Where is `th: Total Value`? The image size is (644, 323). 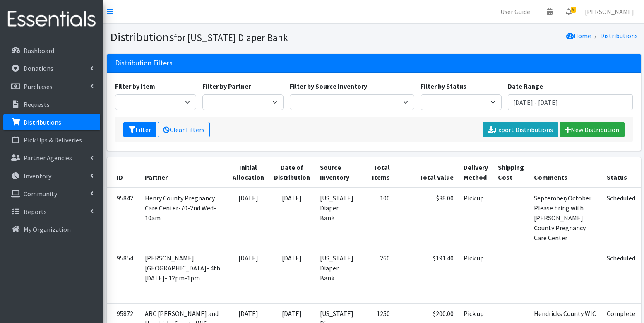
th: Total Value is located at coordinates (427, 173).